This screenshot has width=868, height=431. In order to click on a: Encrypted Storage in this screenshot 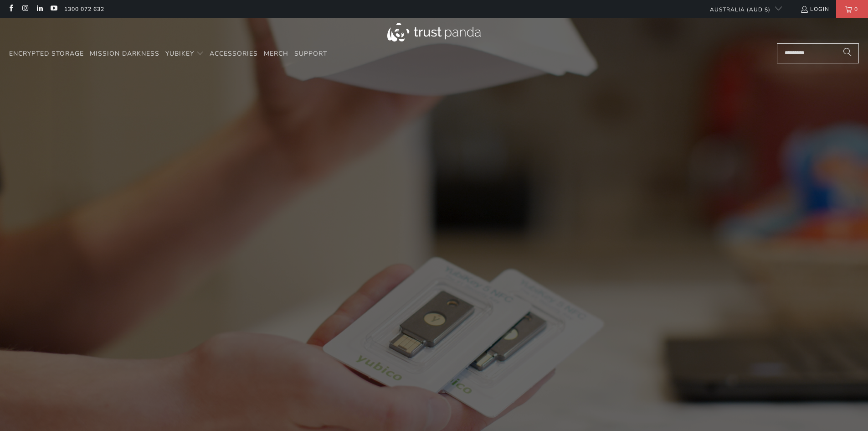, I will do `click(46, 54)`.